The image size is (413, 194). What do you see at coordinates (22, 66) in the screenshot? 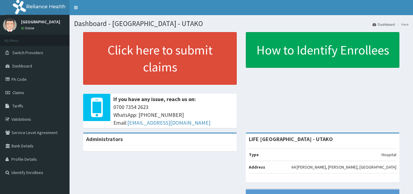
I see `span: Dashboard` at bounding box center [22, 66].